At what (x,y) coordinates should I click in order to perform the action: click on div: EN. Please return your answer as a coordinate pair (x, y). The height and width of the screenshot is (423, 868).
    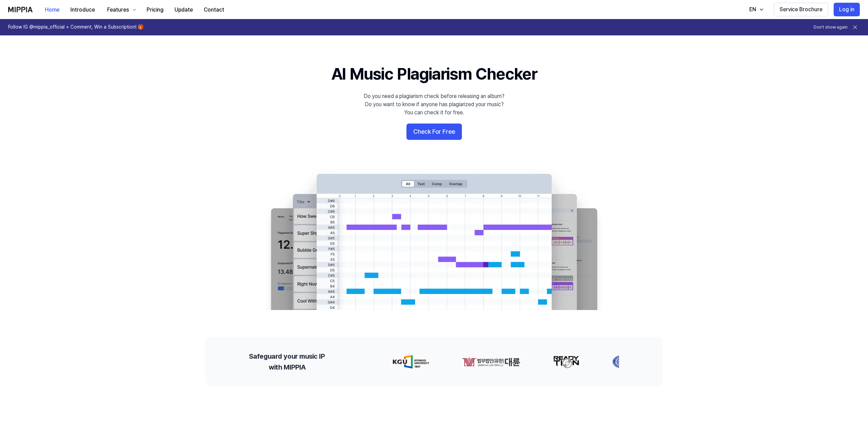
    Looking at the image, I should click on (753, 10).